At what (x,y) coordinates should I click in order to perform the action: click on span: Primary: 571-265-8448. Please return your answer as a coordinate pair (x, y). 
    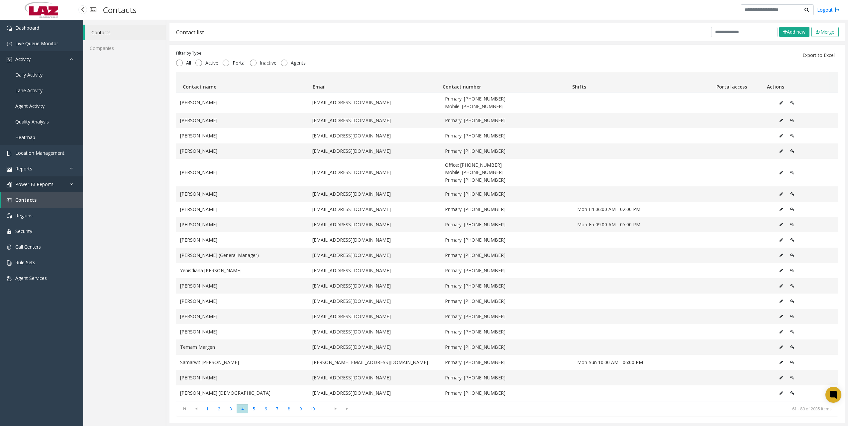
    Looking at the image, I should click on (507, 331).